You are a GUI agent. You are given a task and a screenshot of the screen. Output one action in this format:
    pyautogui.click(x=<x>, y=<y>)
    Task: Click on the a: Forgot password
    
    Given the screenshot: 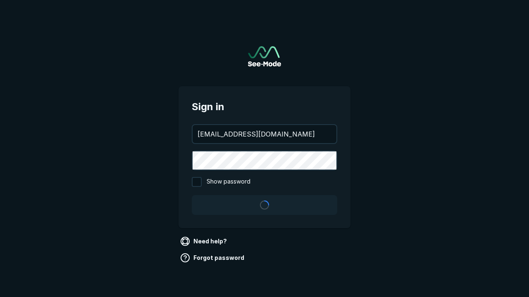 What is the action you would take?
    pyautogui.click(x=213, y=258)
    